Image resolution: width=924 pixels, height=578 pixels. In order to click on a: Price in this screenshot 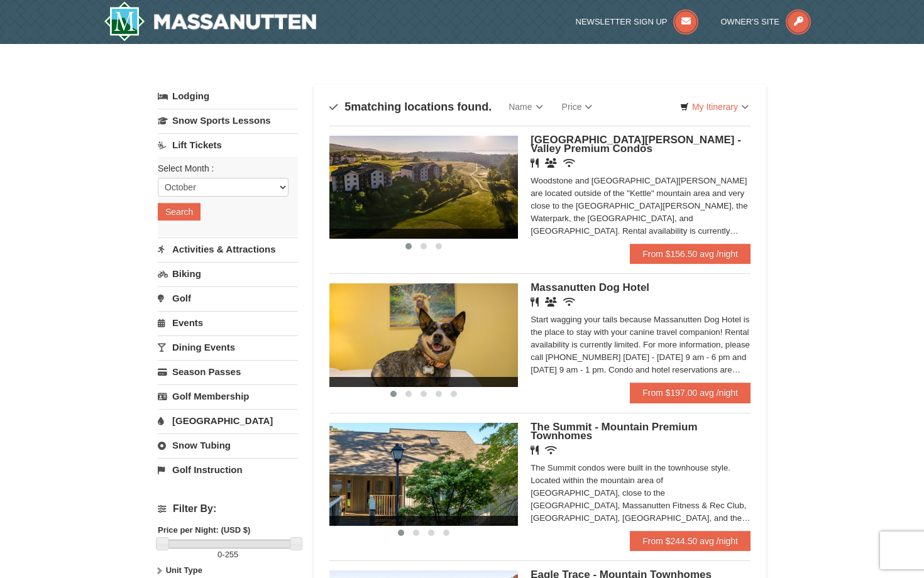, I will do `click(577, 107)`.